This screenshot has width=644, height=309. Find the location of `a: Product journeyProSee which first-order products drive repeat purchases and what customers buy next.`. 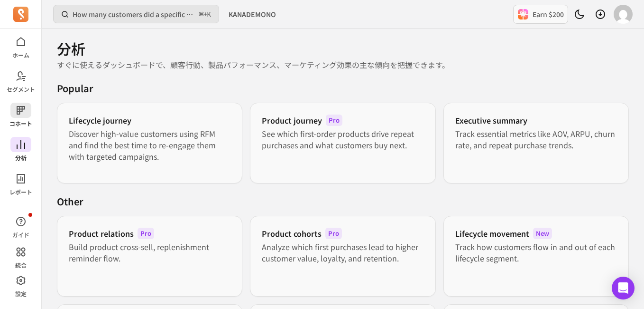

a: Product journeyProSee which first-order products drive repeat purchases and what customers buy next. is located at coordinates (343, 143).